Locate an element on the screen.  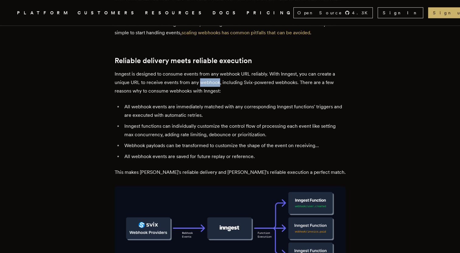
a: scaling webhooks has common pitfalls that can be avoided is located at coordinates (245, 33).